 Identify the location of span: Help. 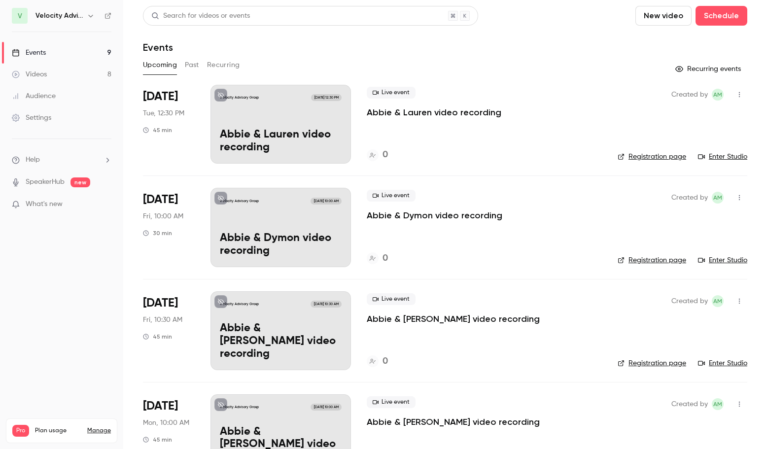
(33, 160).